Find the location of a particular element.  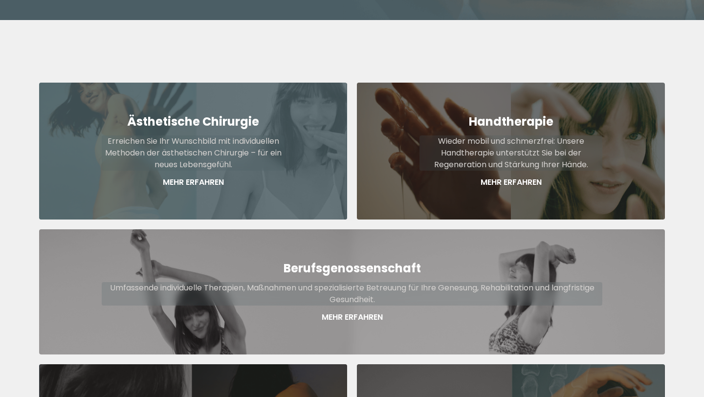

strong: Berufsgenossenschaft is located at coordinates (352, 268).